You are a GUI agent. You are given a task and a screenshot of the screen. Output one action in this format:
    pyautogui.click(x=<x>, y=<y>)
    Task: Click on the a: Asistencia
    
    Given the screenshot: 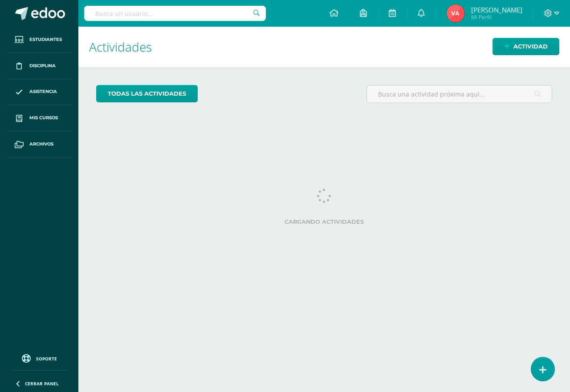 What is the action you would take?
    pyautogui.click(x=39, y=92)
    